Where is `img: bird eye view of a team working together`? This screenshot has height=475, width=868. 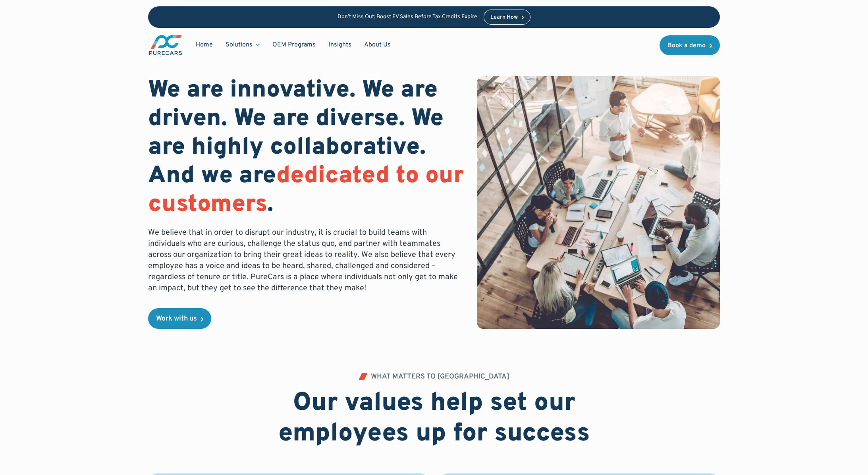
img: bird eye view of a team working together is located at coordinates (598, 203).